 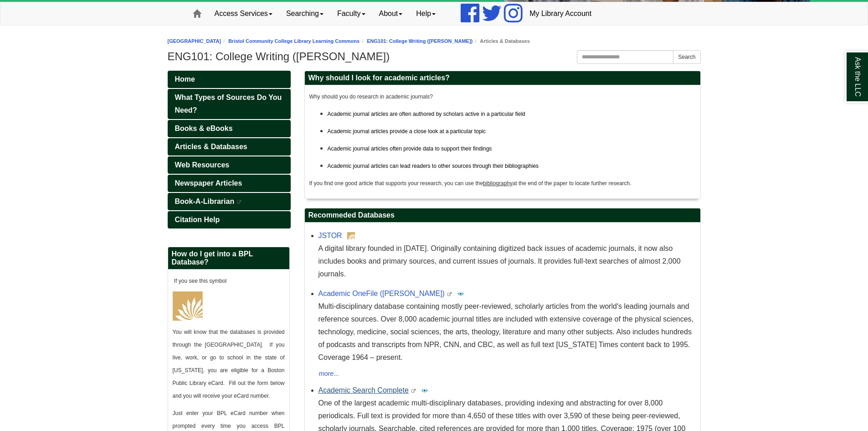 What do you see at coordinates (203, 165) in the screenshot?
I see `span: Web Resources` at bounding box center [203, 165].